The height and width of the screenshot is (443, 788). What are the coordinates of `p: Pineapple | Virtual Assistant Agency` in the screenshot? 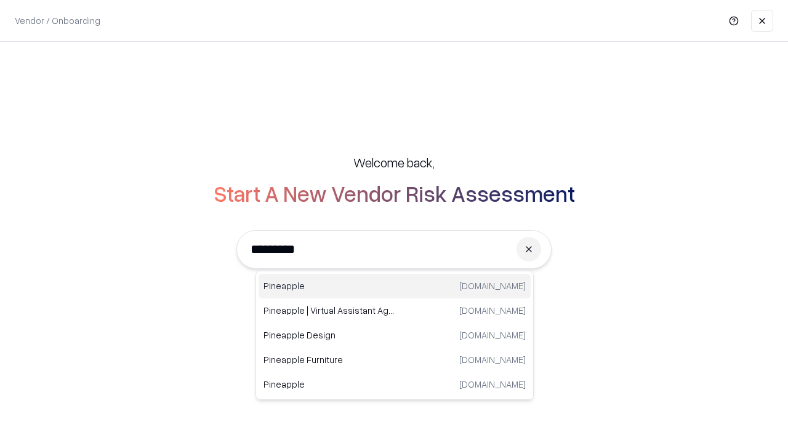 It's located at (329, 310).